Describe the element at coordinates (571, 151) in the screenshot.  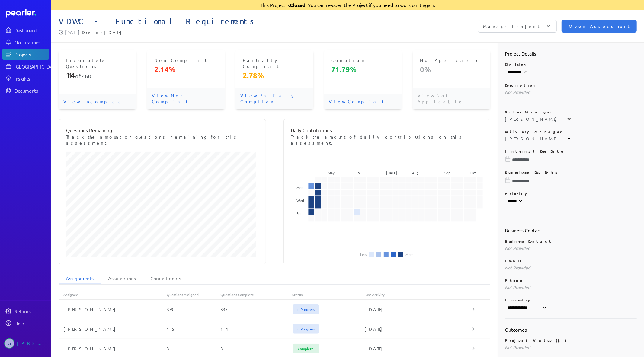
I see `p: Internal Due Date` at that location.